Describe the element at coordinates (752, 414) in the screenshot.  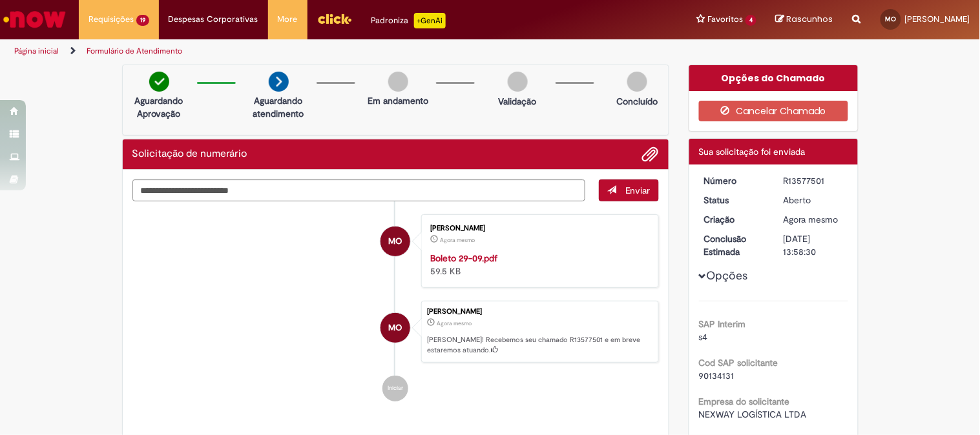
I see `span: NEXWAY LOGÍSTICA LTDA` at that location.